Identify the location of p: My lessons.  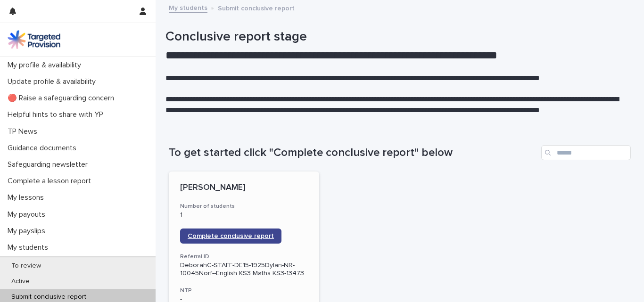
(27, 198).